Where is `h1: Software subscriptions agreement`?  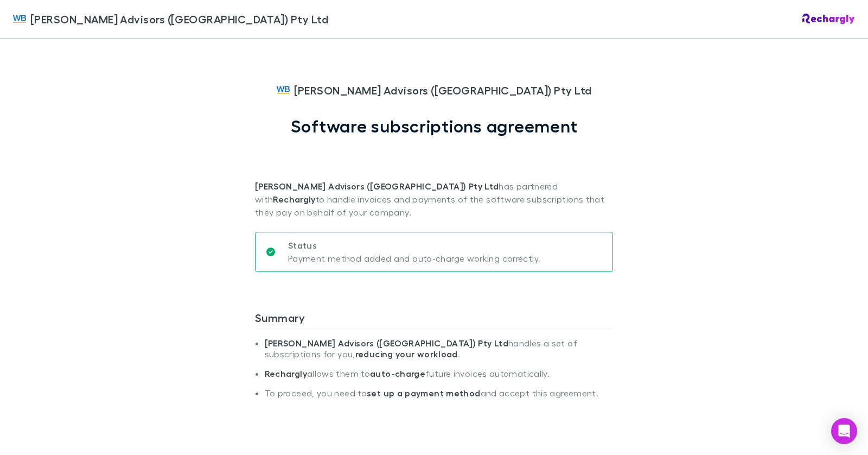 h1: Software subscriptions agreement is located at coordinates (434, 126).